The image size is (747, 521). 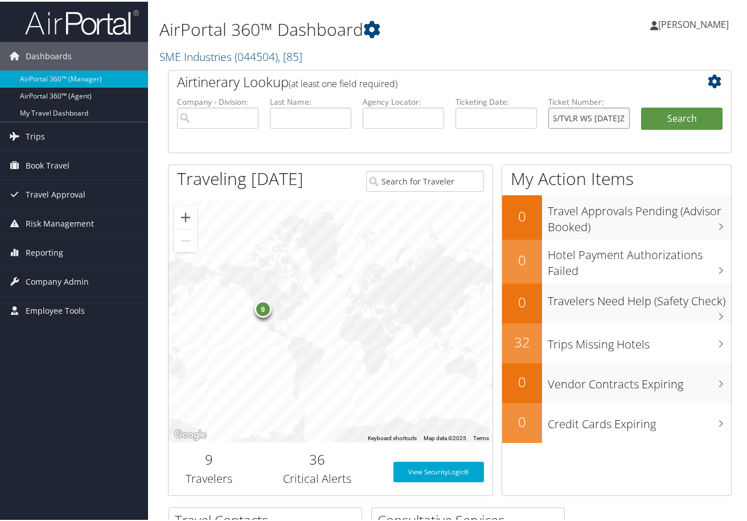 What do you see at coordinates (186, 216) in the screenshot?
I see `button: Zoom in` at bounding box center [186, 216].